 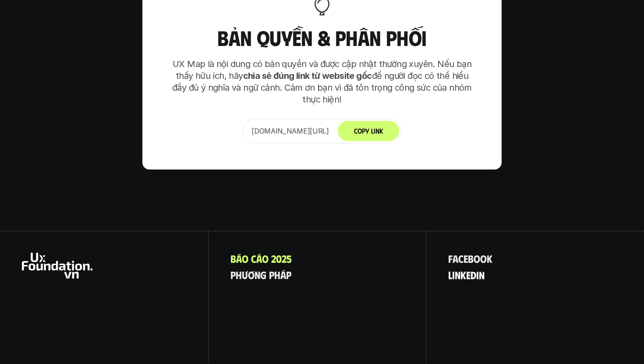 What do you see at coordinates (470, 259) in the screenshot?
I see `a: facebook` at bounding box center [470, 259].